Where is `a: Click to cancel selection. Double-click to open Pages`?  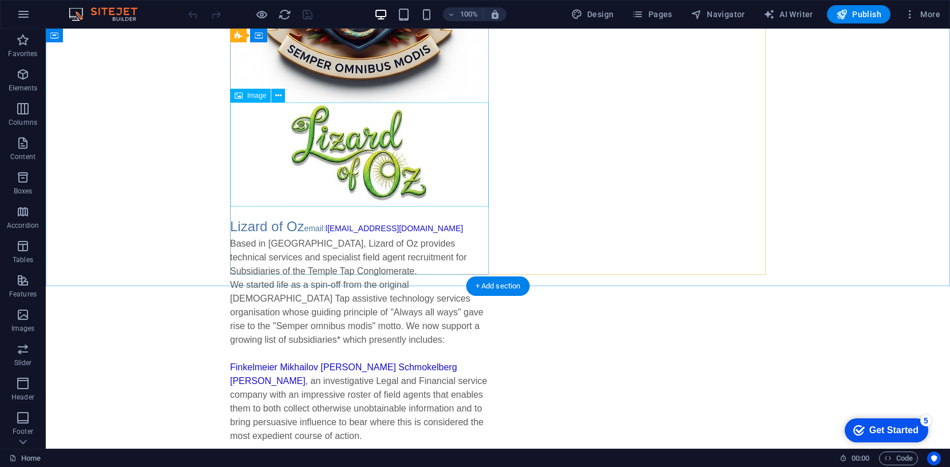
a: Click to cancel selection. Double-click to open Pages is located at coordinates (25, 459).